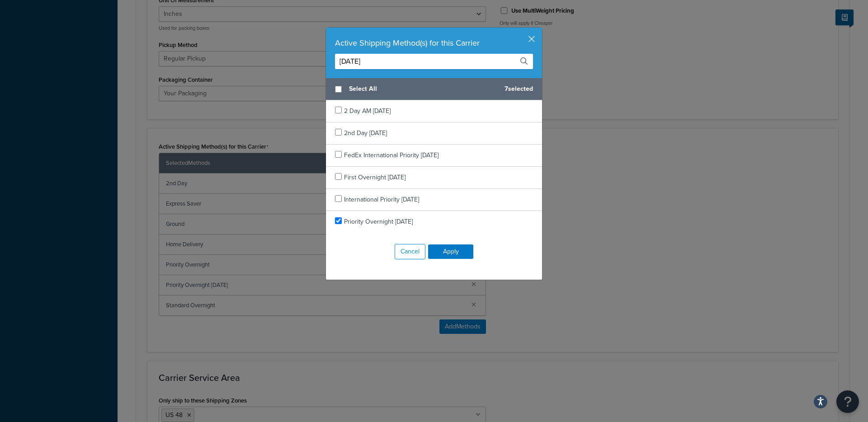 This screenshot has width=868, height=422. Describe the element at coordinates (450, 252) in the screenshot. I see `button: Apply` at that location.